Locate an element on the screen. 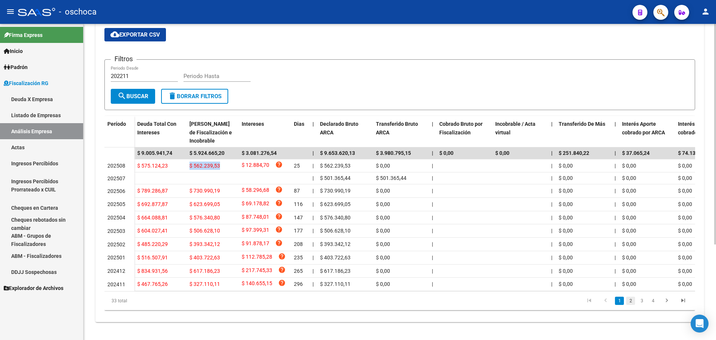 The width and height of the screenshot is (716, 340). span: 202506 is located at coordinates (116, 191).